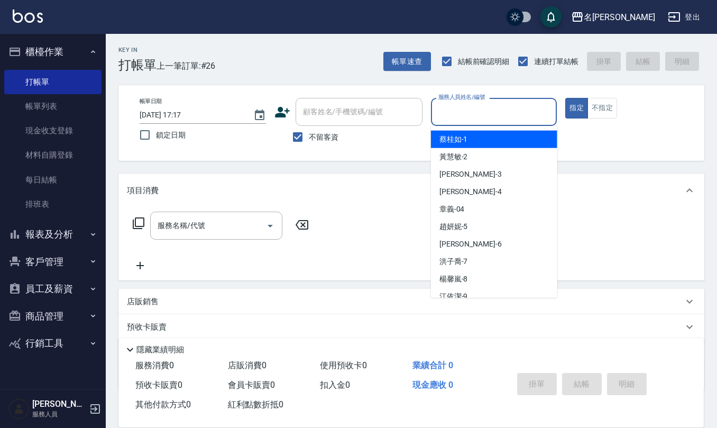 Image resolution: width=717 pixels, height=428 pixels. Describe the element at coordinates (53, 155) in the screenshot. I see `a: 材料自購登錄` at that location.